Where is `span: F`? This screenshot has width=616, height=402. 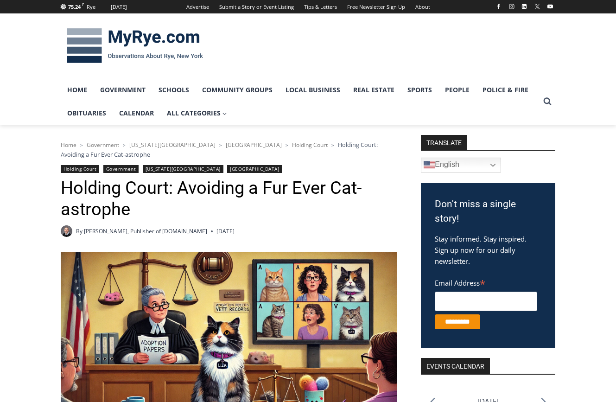
span: F is located at coordinates (83, 4).